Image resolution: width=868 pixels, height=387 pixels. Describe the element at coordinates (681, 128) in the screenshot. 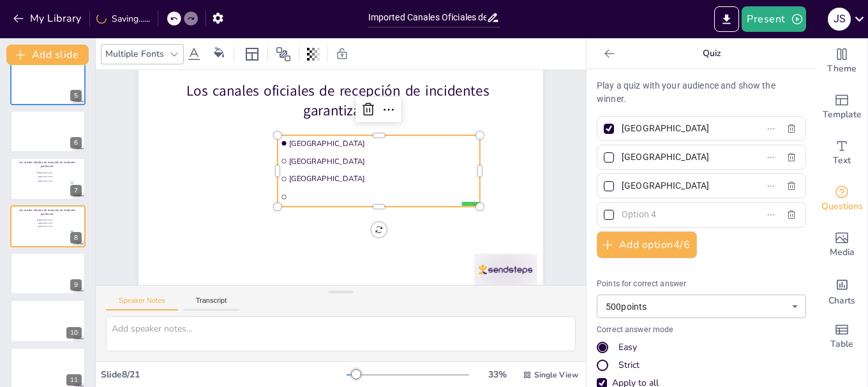

I see `input: Option 1` at that location.